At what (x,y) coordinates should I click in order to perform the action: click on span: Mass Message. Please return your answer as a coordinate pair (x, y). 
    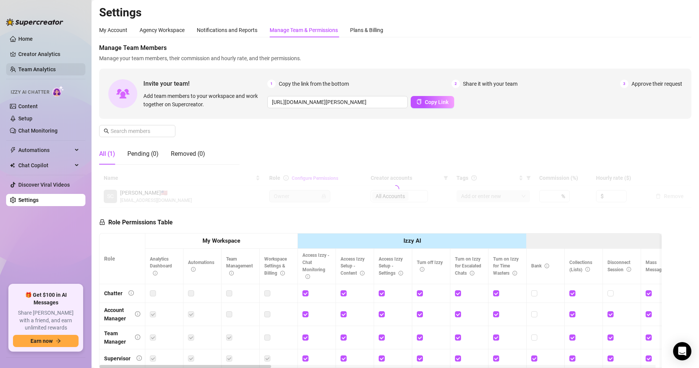
    Looking at the image, I should click on (658, 266).